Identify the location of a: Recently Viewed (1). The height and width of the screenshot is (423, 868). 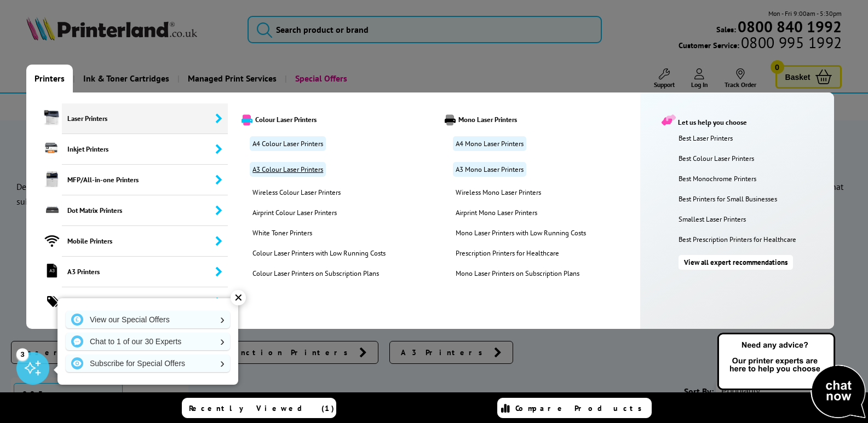
(259, 408).